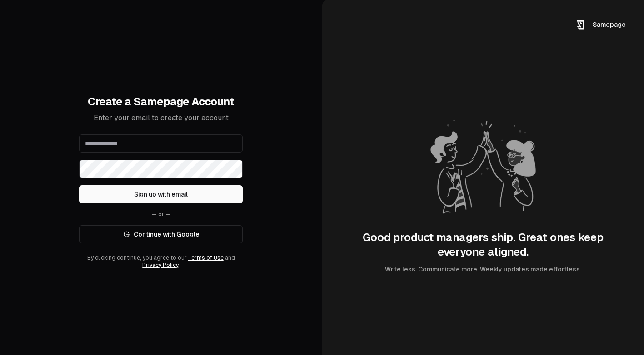 The width and height of the screenshot is (644, 355). Describe the element at coordinates (160, 265) in the screenshot. I see `a: Privacy Policy` at that location.